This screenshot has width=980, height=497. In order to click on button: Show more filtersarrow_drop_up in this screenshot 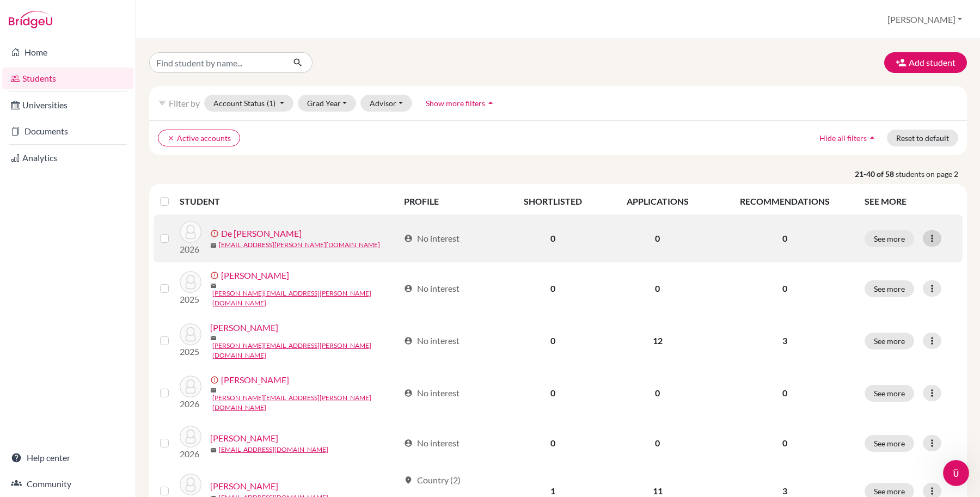, I will do `click(461, 103)`.